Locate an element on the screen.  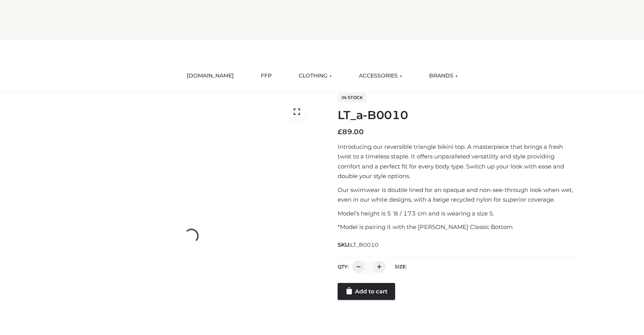
a: BRANDS is located at coordinates (443, 76).